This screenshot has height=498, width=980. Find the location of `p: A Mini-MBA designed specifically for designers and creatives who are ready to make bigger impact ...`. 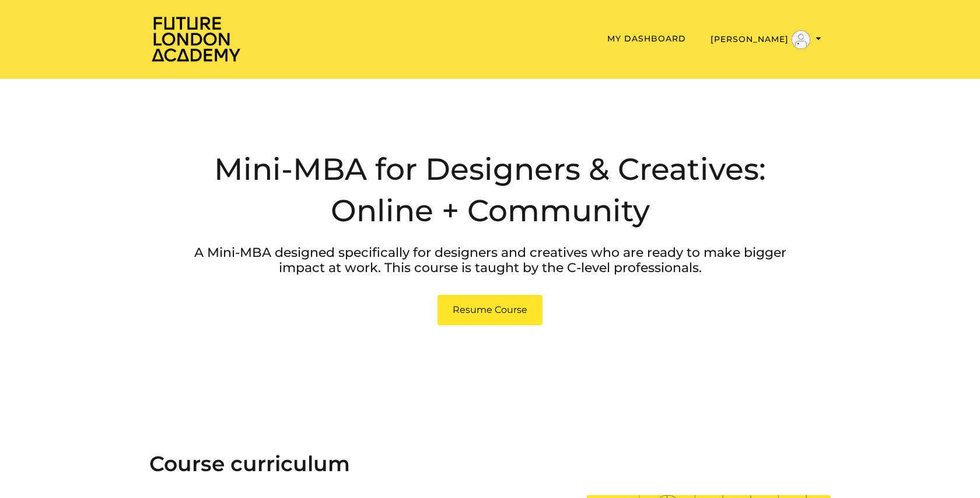

p: A Mini-MBA designed specifically for designers and creatives who are ready to make bigger impact ... is located at coordinates (490, 260).